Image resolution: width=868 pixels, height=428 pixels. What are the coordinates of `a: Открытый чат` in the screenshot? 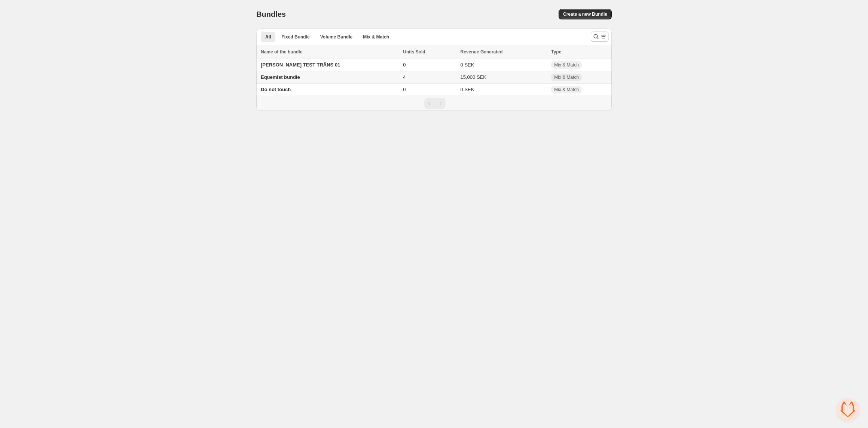 It's located at (848, 410).